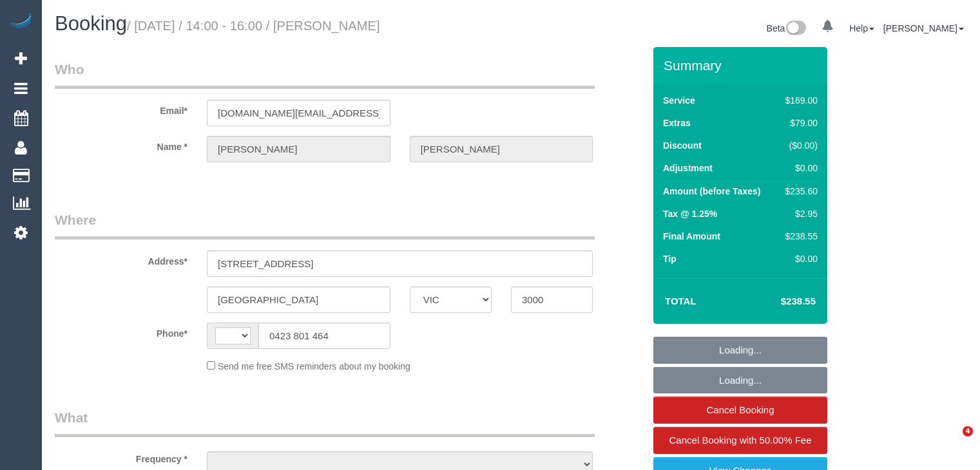 This screenshot has width=980, height=470. Describe the element at coordinates (679, 101) in the screenshot. I see `label: Service` at that location.